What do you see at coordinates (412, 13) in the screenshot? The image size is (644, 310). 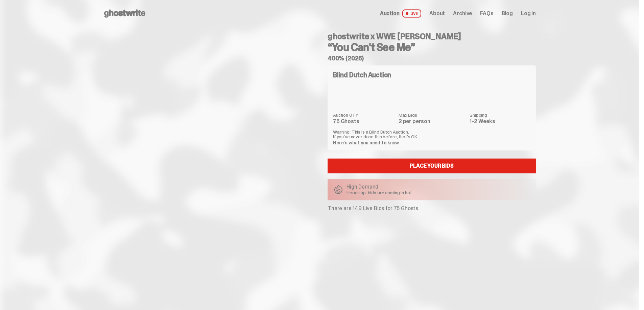 I see `span: LIVE` at bounding box center [412, 13].